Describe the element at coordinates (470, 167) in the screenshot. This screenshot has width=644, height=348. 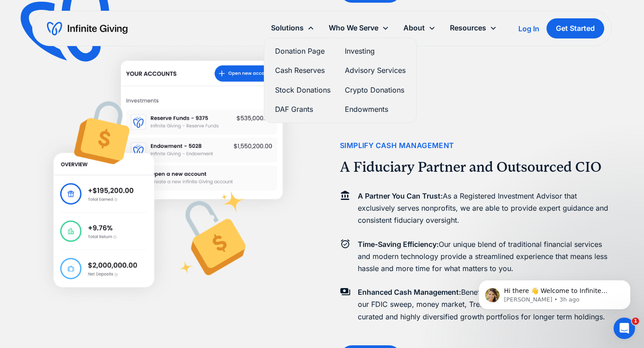
I see `h2: A Fiduciary Partner and Outsourced CIO` at that location.